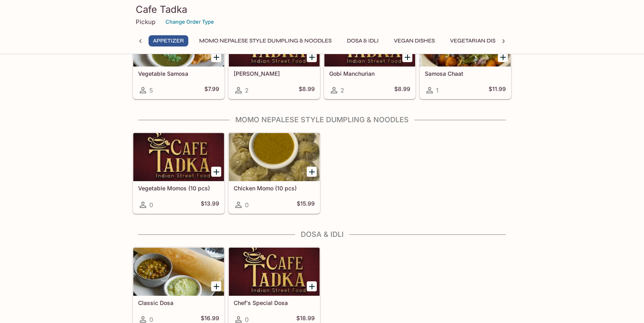  I want to click on h4: Dosa & Idli, so click(322, 234).